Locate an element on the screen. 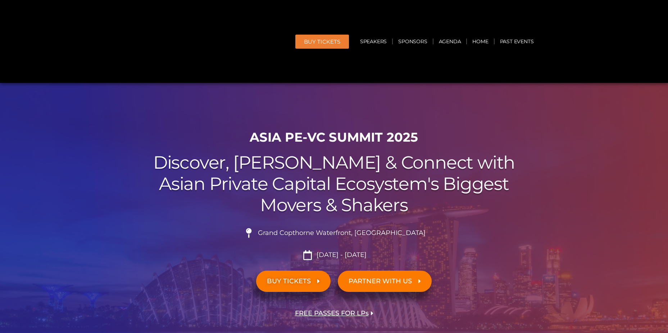  a: FREE PASSES FOR LPs is located at coordinates (334, 313).